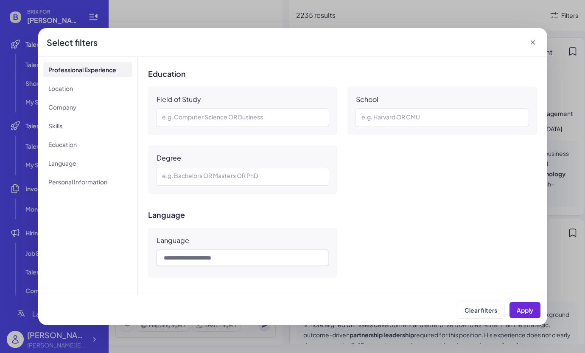  I want to click on li: Skills, so click(88, 126).